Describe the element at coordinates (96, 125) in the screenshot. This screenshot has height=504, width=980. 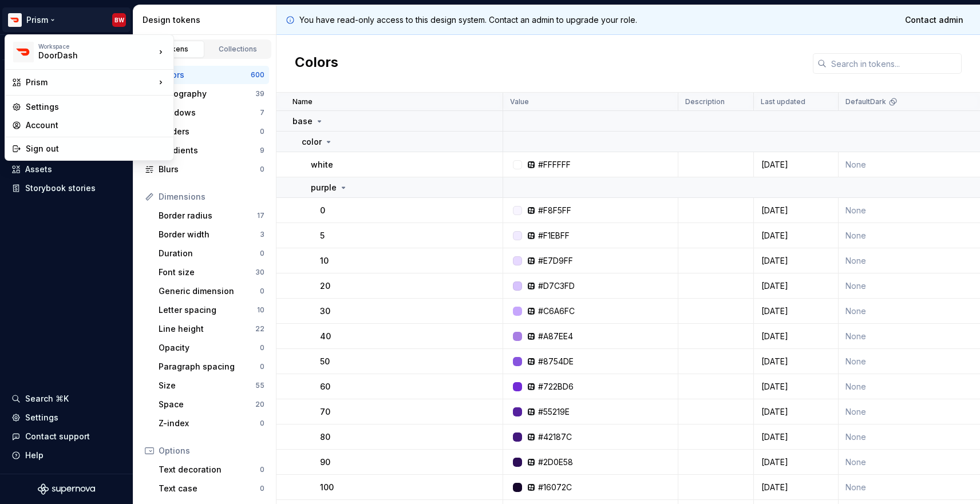
I see `div: Account` at that location.